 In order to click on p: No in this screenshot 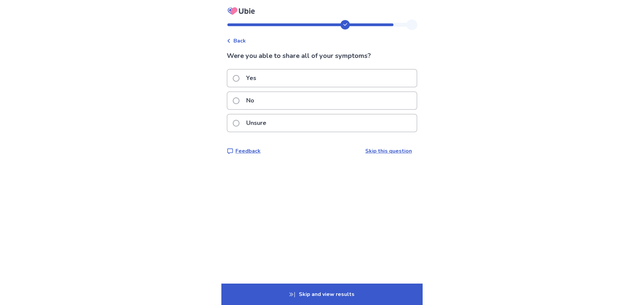, I will do `click(250, 101)`.